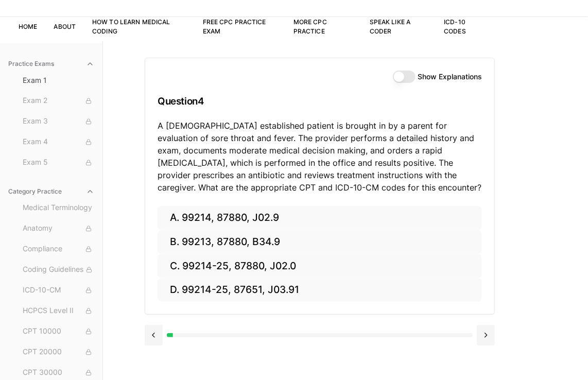  What do you see at coordinates (58, 352) in the screenshot?
I see `button: CPT 20000` at bounding box center [58, 352].